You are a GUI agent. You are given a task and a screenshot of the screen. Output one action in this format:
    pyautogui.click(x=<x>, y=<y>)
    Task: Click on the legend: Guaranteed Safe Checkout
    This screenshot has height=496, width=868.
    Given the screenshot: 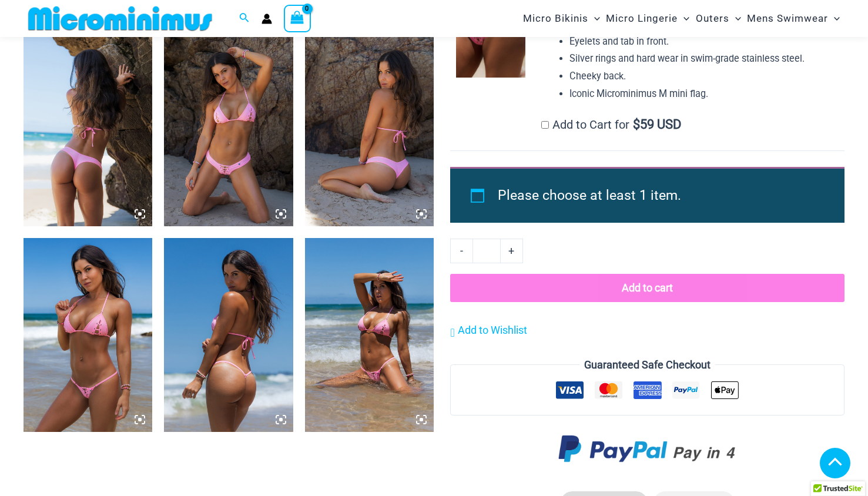 What is the action you would take?
    pyautogui.click(x=647, y=365)
    